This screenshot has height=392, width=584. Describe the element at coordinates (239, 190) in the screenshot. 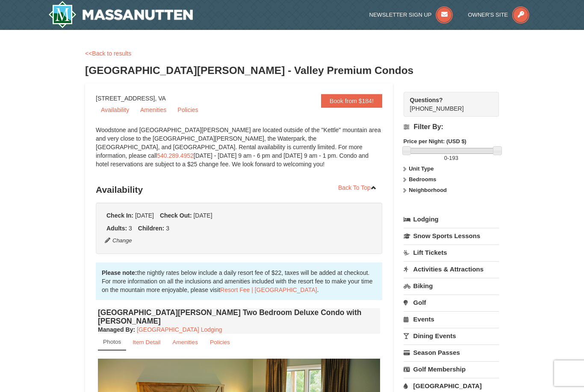

I see `h3: Availability` at that location.